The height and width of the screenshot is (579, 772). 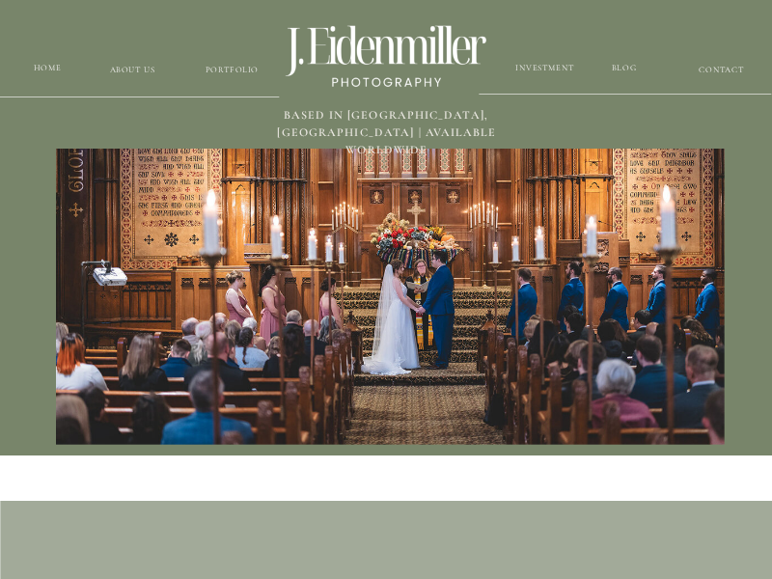 What do you see at coordinates (132, 70) in the screenshot?
I see `a: about us` at bounding box center [132, 70].